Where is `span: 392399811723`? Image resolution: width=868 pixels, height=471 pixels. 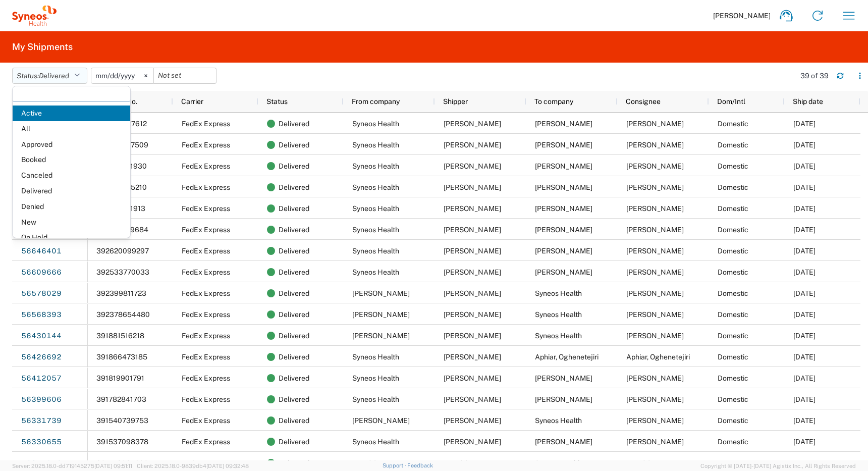
span: 392399811723 is located at coordinates (121, 293).